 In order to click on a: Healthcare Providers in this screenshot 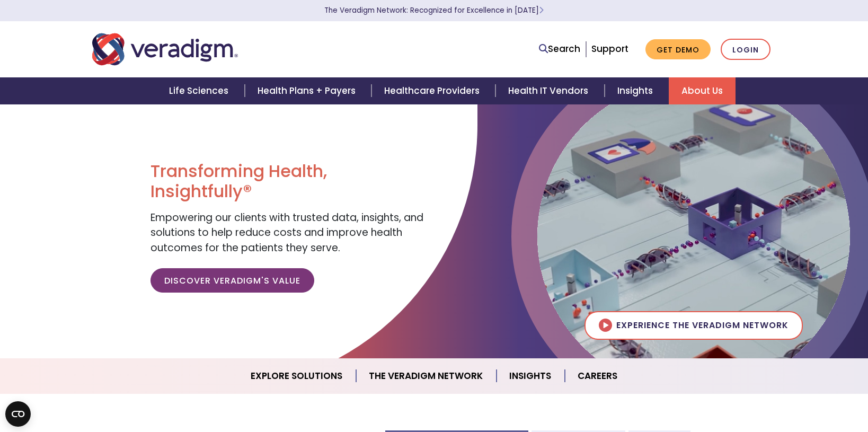, I will do `click(434, 90)`.